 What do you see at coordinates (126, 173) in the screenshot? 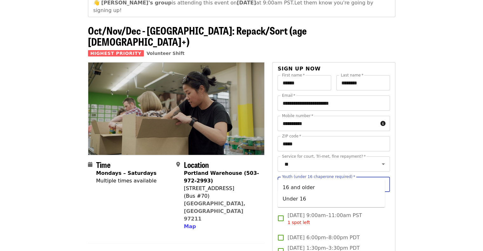
I see `strong: Mondays – Saturdays` at bounding box center [126, 173].